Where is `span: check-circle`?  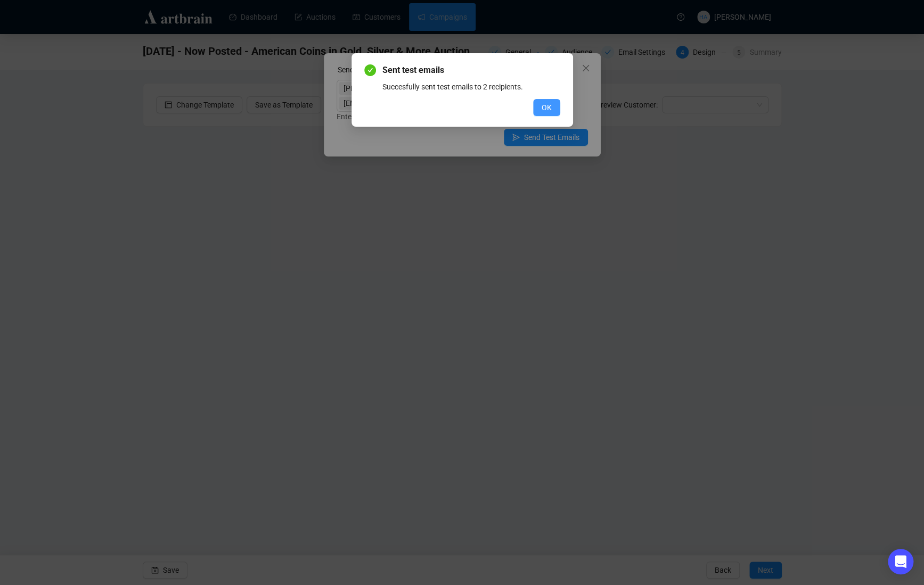 span: check-circle is located at coordinates (370, 70).